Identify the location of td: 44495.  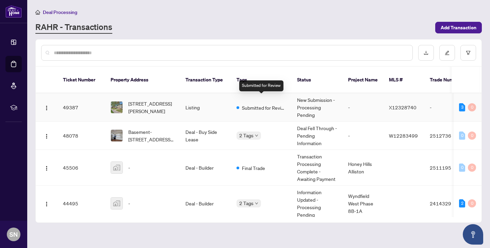
(81, 203).